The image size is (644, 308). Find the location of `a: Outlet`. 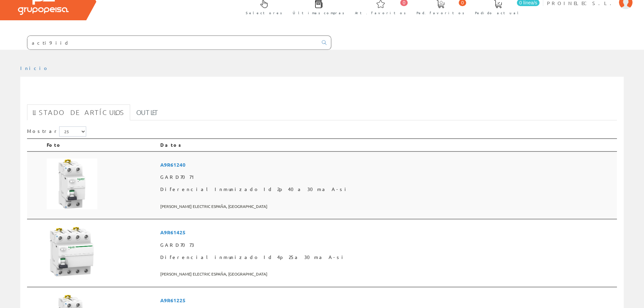

a: Outlet is located at coordinates (148, 112).